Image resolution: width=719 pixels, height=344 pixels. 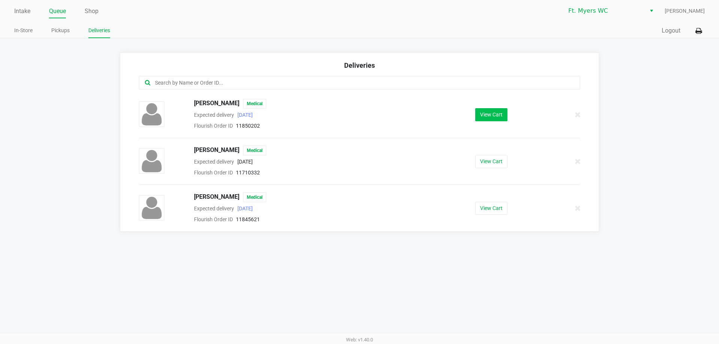 What do you see at coordinates (248, 173) in the screenshot?
I see `span: 11710332` at bounding box center [248, 173].